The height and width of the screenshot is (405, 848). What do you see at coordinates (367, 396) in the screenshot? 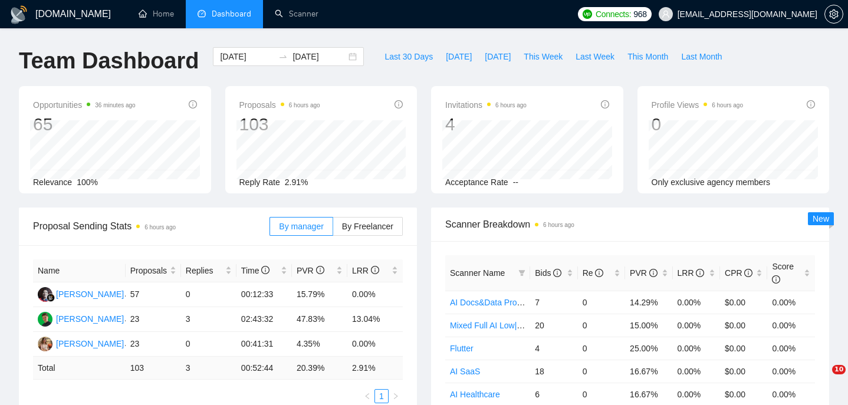
I see `li: Previous Page` at bounding box center [367, 396].